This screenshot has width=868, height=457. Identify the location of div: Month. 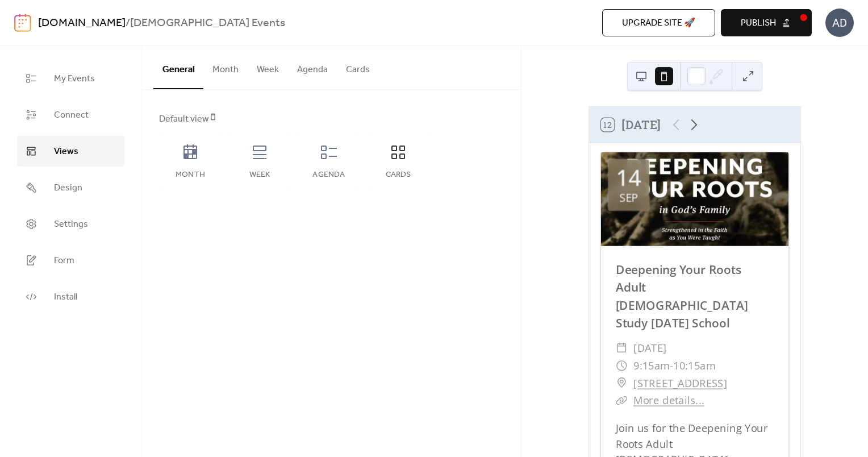
(191, 175).